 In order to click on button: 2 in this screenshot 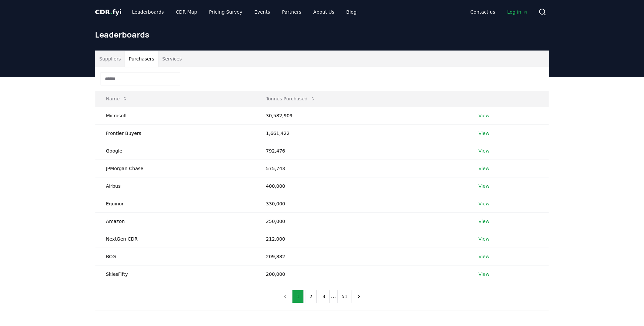, I will do `click(311, 296)`.